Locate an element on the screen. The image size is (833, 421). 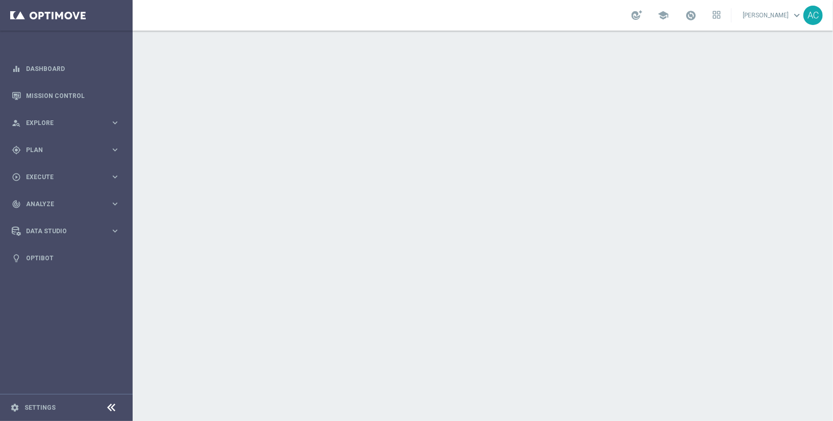
button: play_circle_outline Execute keyboard_arrow_right is located at coordinates (66, 177).